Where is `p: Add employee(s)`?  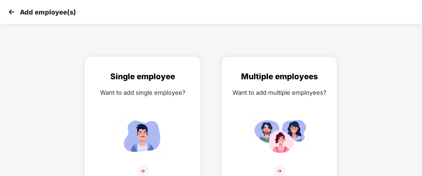
p: Add employee(s) is located at coordinates (48, 12).